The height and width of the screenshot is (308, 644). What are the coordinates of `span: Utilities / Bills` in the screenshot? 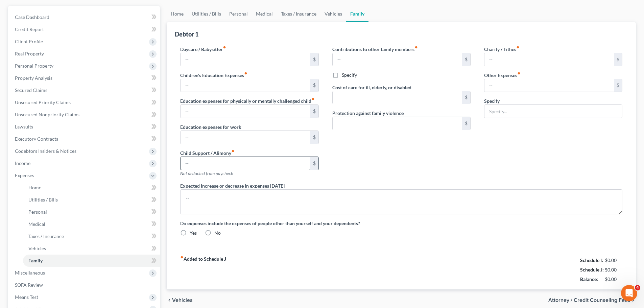 It's located at (43, 199).